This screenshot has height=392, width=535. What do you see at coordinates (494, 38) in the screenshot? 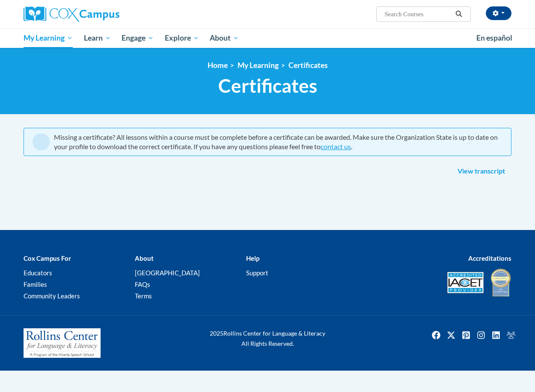
I see `span: En español` at bounding box center [494, 38].